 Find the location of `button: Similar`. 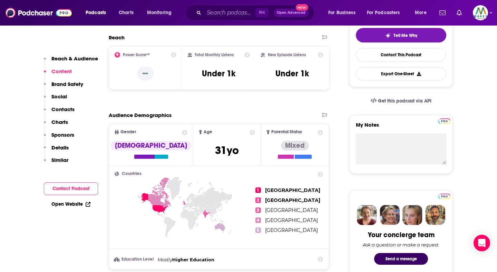

button: Similar is located at coordinates (56, 163).